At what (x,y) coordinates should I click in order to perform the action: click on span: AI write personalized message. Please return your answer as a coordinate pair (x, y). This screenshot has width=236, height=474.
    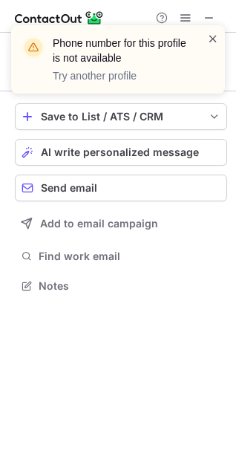
    Looking at the image, I should click on (120, 152).